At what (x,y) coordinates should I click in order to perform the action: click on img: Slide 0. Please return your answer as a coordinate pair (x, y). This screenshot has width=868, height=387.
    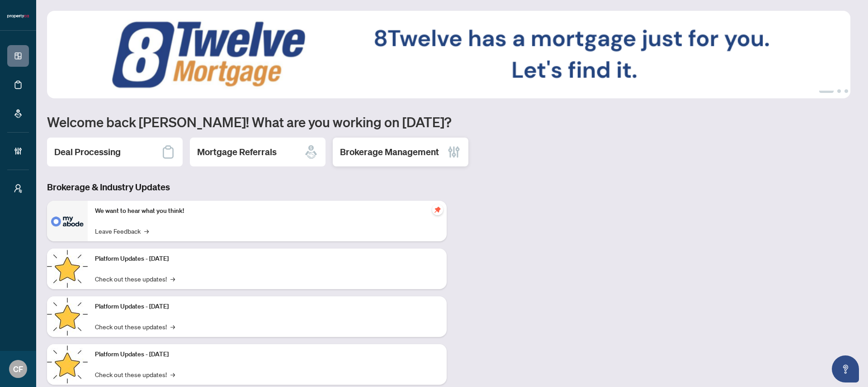
    Looking at the image, I should click on (448, 55).